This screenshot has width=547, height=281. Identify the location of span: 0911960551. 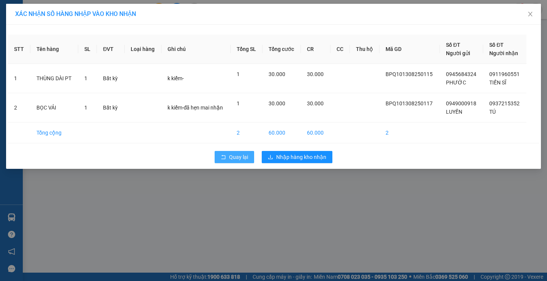
(504, 74).